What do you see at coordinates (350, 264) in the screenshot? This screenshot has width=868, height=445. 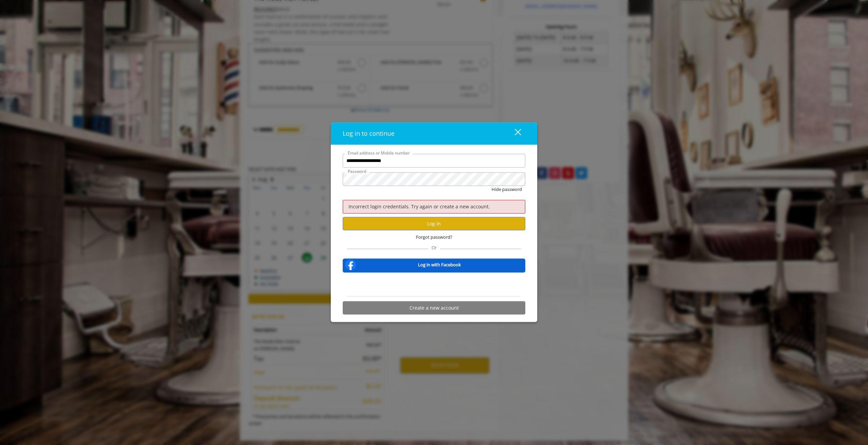 I see `img: facebook-logo` at bounding box center [350, 264].